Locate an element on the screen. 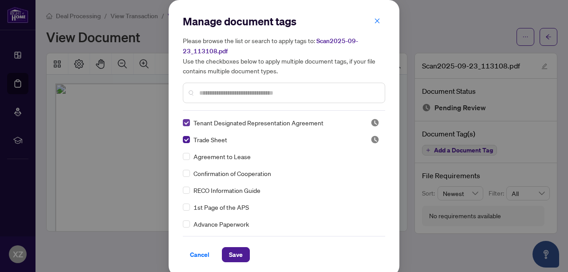 The image size is (568, 272). span: Confirmation of Cooperation is located at coordinates (232, 173).